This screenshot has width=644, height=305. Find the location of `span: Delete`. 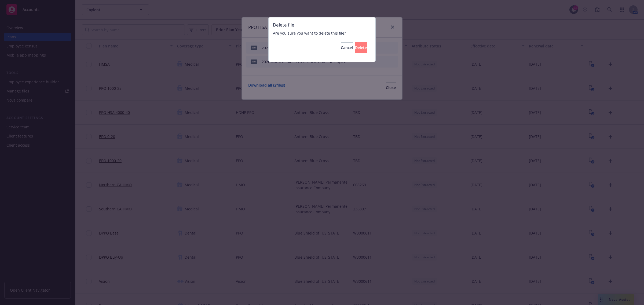

span: Delete is located at coordinates (361, 47).